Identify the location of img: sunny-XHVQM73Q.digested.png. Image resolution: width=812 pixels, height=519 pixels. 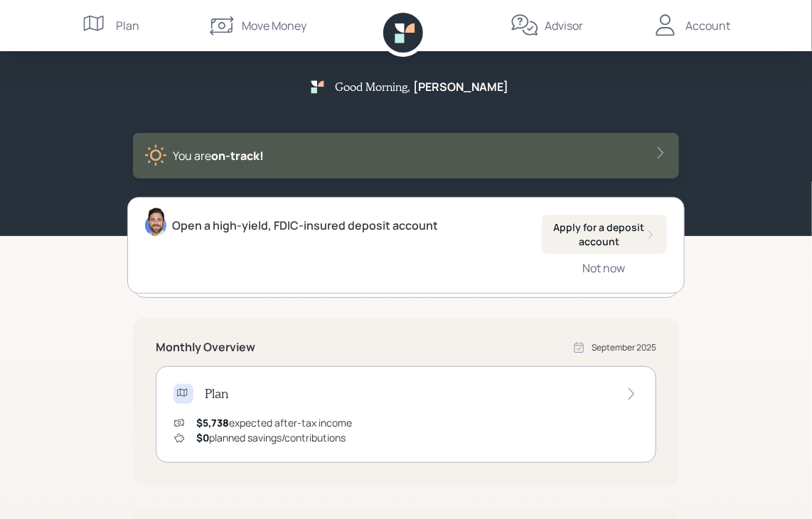
(155, 156).